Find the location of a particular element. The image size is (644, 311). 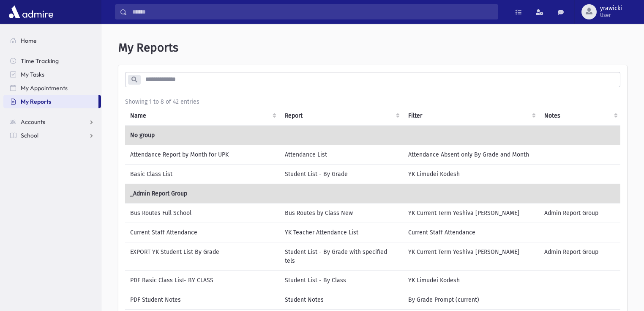

th: Report: activate to sort column ascending is located at coordinates (342, 116).